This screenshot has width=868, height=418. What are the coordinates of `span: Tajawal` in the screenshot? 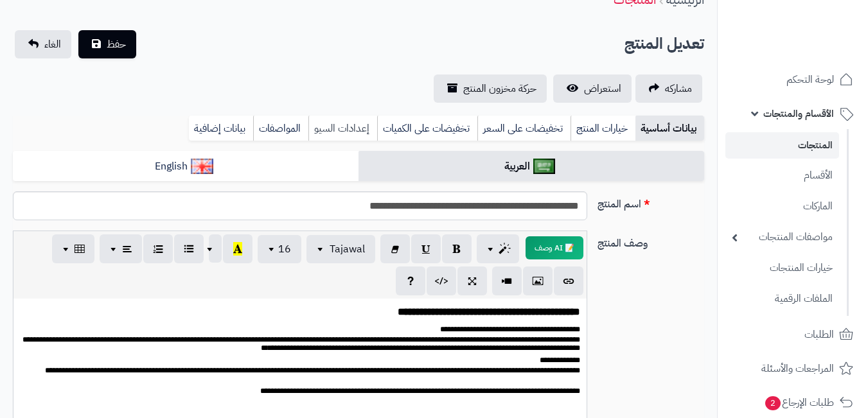 It's located at (347, 249).